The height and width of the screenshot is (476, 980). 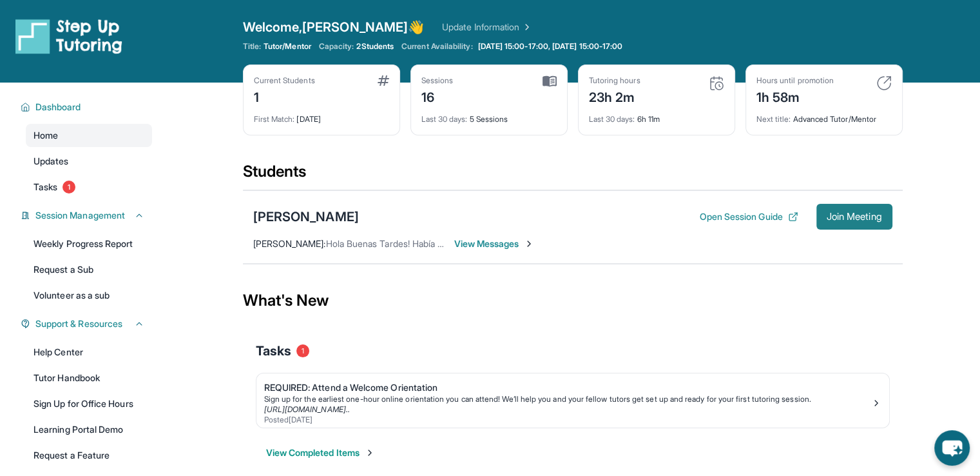 I want to click on div: REQUIRED: Attend a Welcome Orientation, so click(x=568, y=387).